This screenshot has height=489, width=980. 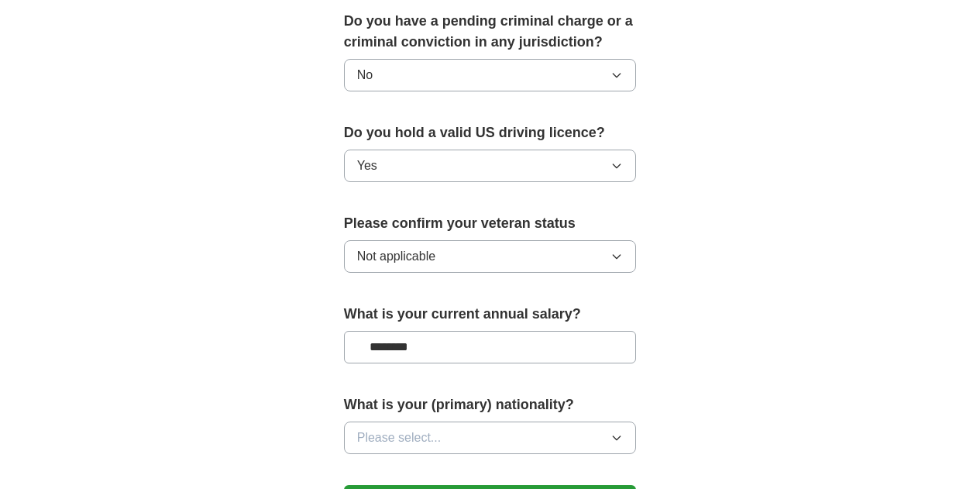 I want to click on button: Not applicable, so click(x=490, y=257).